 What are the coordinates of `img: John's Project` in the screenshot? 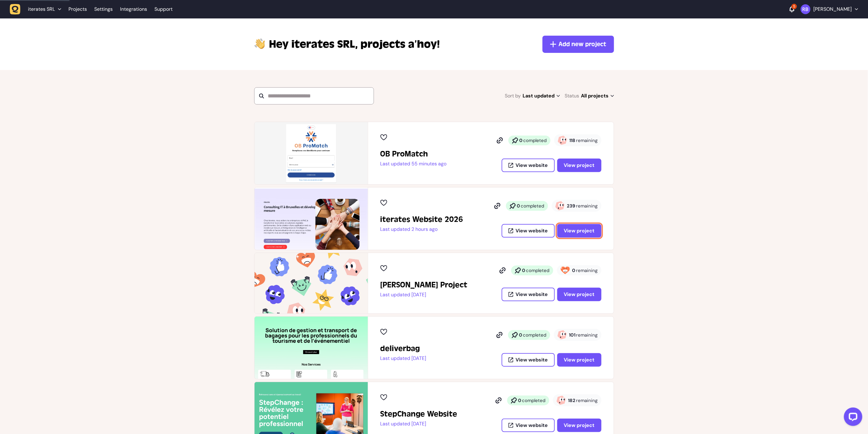 It's located at (312, 283).